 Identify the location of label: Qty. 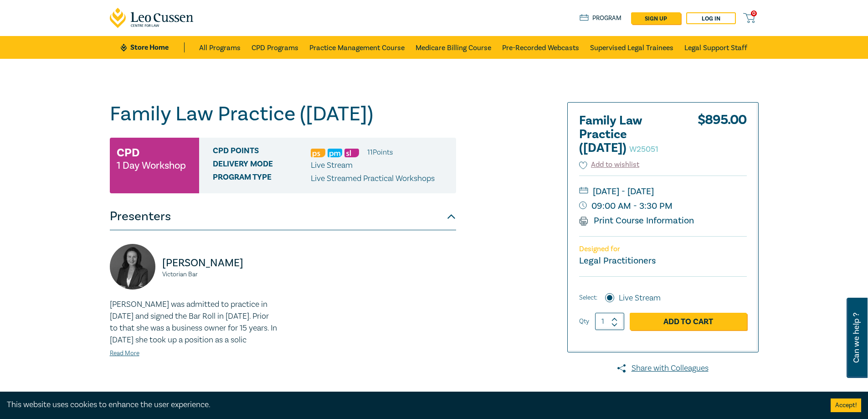
(584, 322).